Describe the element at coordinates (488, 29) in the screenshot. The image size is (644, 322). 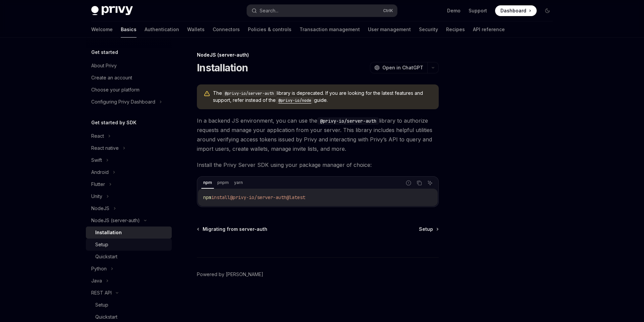
I see `a: API reference` at that location.